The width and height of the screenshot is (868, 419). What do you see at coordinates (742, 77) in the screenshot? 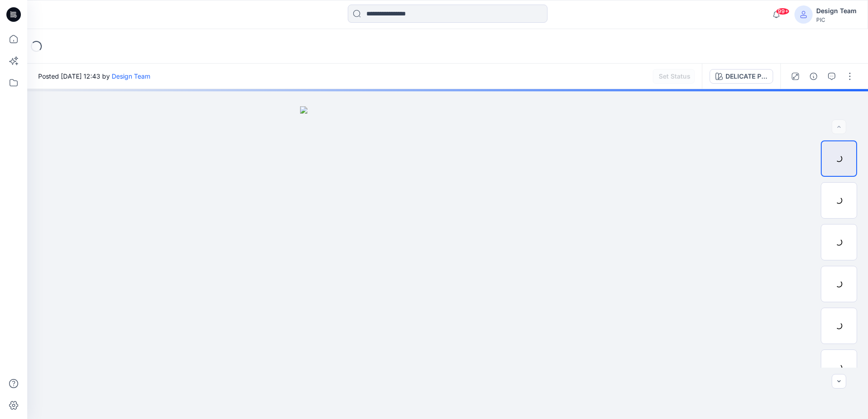
I see `button: DELICATE PINK` at bounding box center [742, 77].